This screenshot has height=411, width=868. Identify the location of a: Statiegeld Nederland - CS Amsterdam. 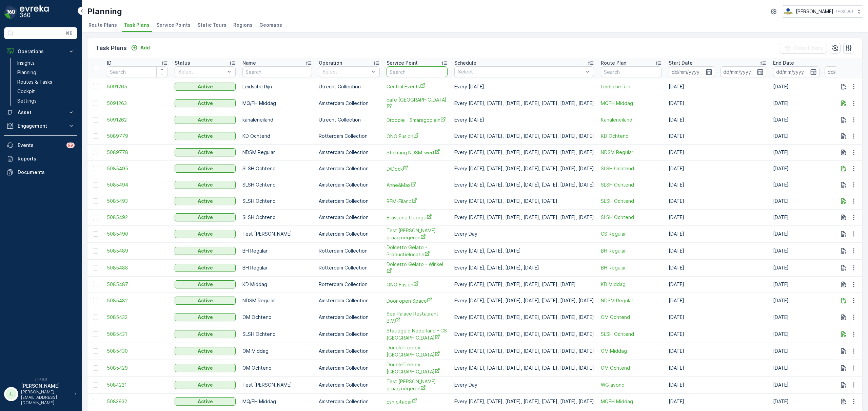
(417, 335).